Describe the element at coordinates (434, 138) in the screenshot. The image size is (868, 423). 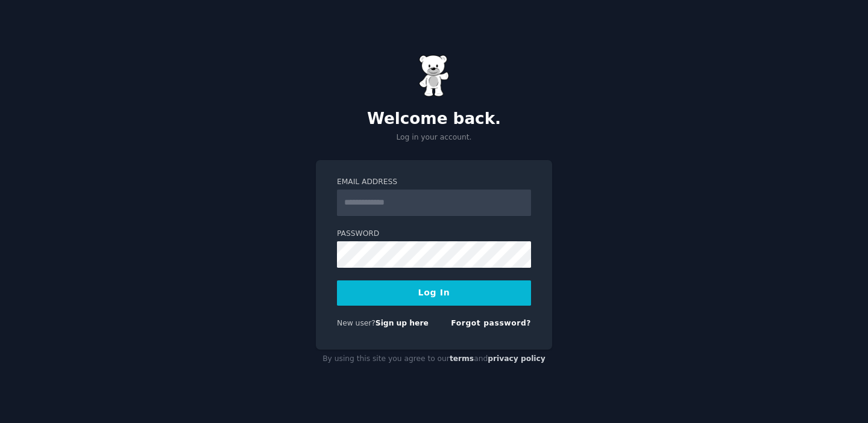
I see `p: Log in your account.` at that location.